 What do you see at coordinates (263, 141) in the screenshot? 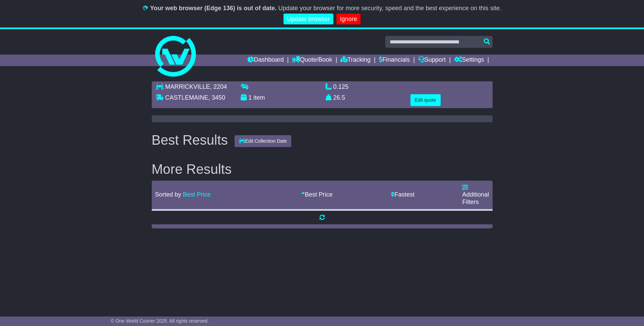
I see `button: Edit Collection Date` at bounding box center [263, 141].